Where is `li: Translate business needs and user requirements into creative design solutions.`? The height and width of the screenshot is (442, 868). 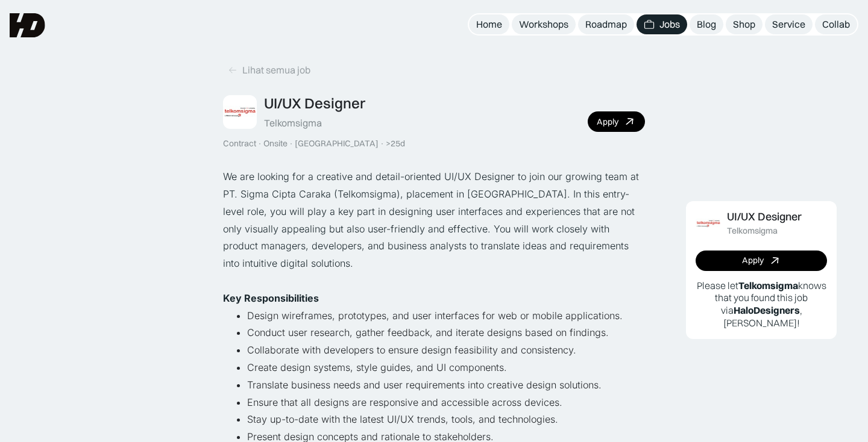 li: Translate business needs and user requirements into creative design solutions. is located at coordinates (446, 385).